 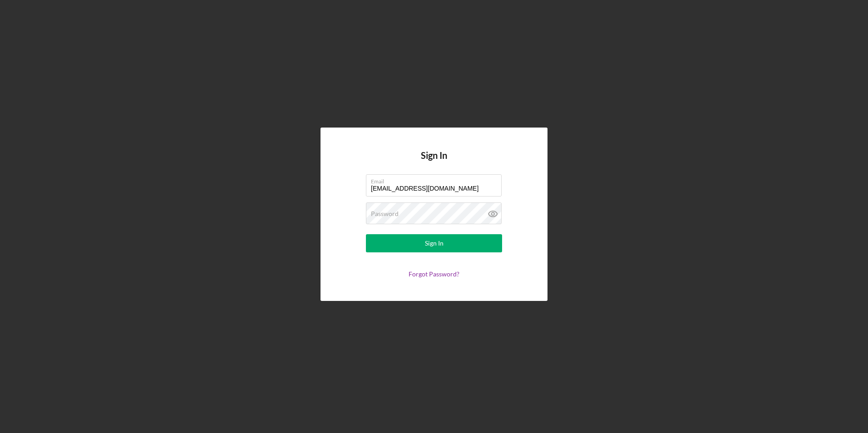 I want to click on button: Sign In, so click(x=434, y=243).